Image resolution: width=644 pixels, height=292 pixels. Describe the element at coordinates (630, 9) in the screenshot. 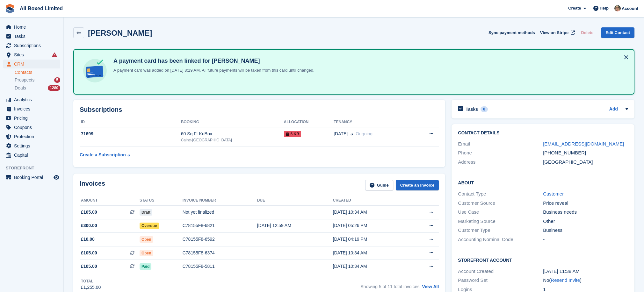

I see `span: Account` at that location.